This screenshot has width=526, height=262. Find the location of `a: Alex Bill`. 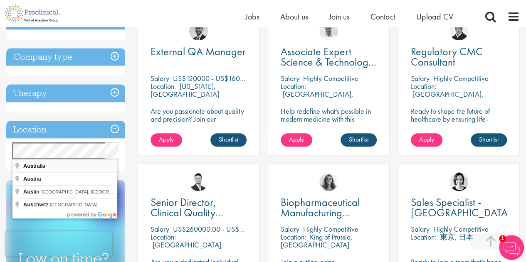

a: Alex Bill is located at coordinates (198, 31).